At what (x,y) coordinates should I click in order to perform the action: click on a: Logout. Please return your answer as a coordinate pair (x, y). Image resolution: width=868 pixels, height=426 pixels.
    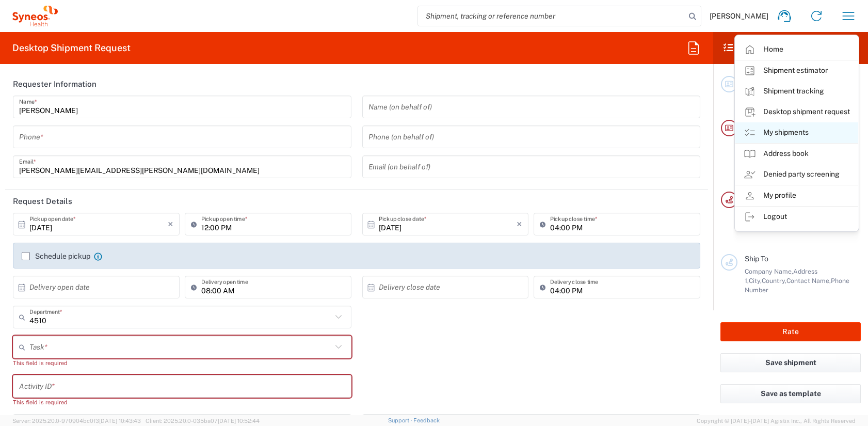
    Looking at the image, I should click on (797, 217).